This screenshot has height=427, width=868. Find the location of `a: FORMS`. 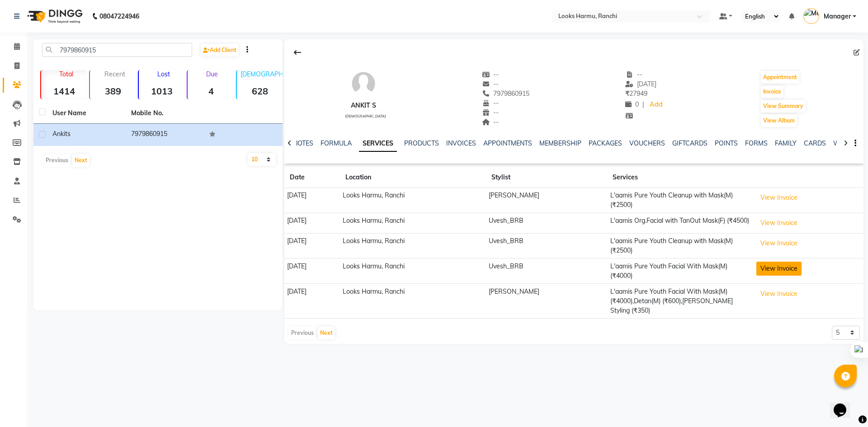

a: FORMS is located at coordinates (756, 143).